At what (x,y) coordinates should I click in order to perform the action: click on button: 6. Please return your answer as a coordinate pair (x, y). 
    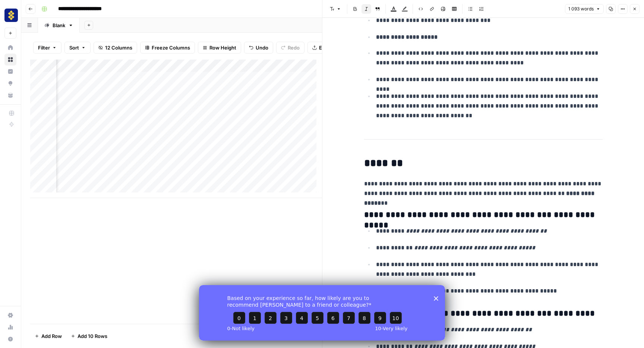
    Looking at the image, I should click on (134, 33).